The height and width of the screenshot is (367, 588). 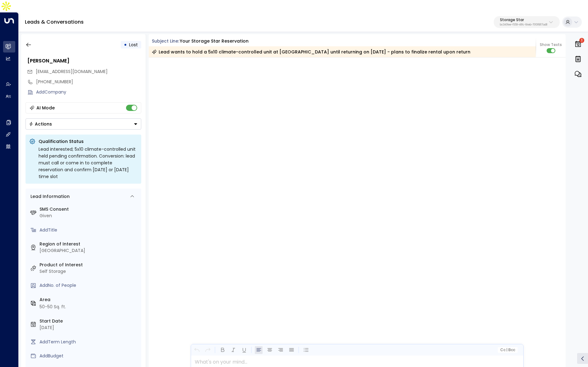 What do you see at coordinates (89, 209) in the screenshot?
I see `label: SMS Consent` at bounding box center [89, 209].